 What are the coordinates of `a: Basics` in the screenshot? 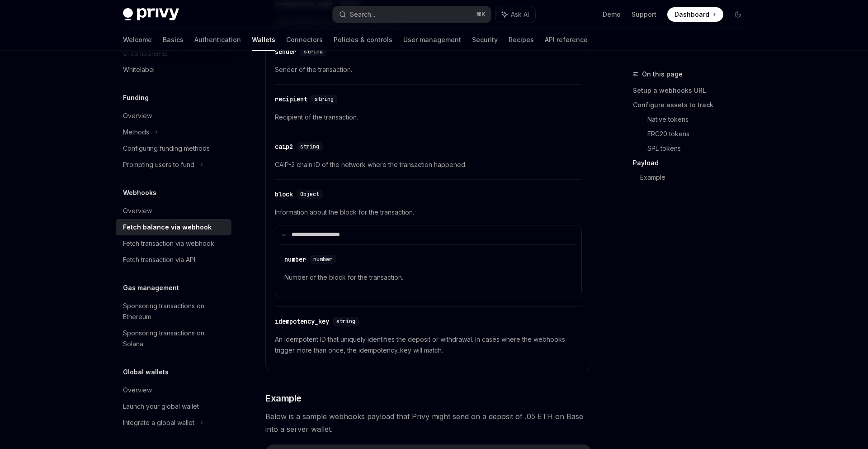 It's located at (173, 40).